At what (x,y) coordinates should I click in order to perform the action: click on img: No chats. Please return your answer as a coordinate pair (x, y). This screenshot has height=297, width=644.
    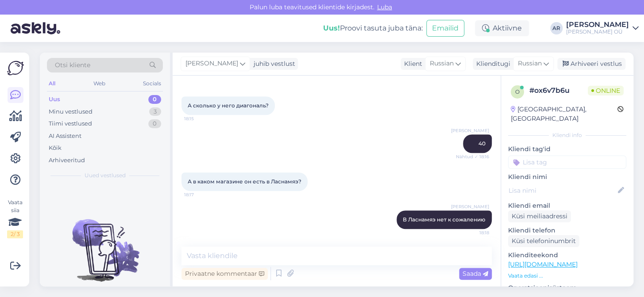
    Looking at the image, I should click on (105, 243).